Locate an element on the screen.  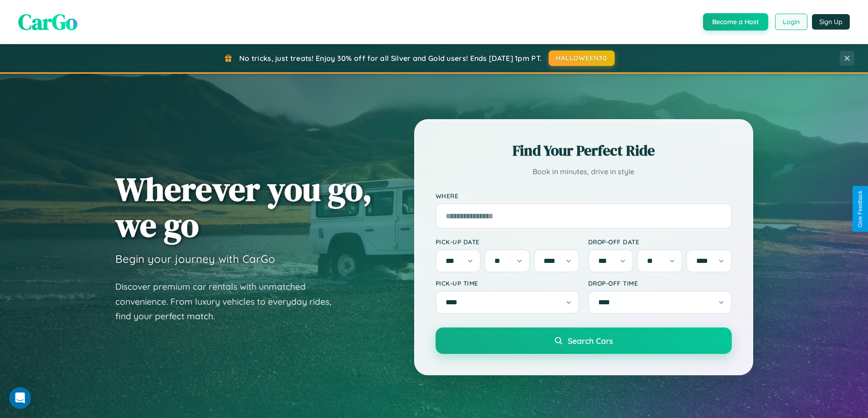
label: Drop-off Date is located at coordinates (659, 242).